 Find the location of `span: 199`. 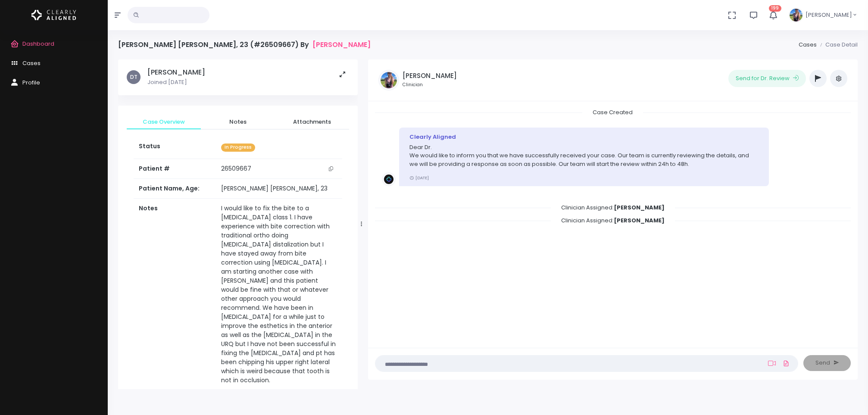

span: 199 is located at coordinates (775, 8).